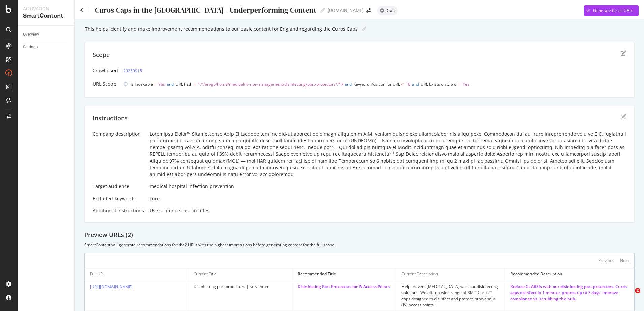  What do you see at coordinates (611, 11) in the screenshot?
I see `button: Generate for all URLs` at bounding box center [611, 11].